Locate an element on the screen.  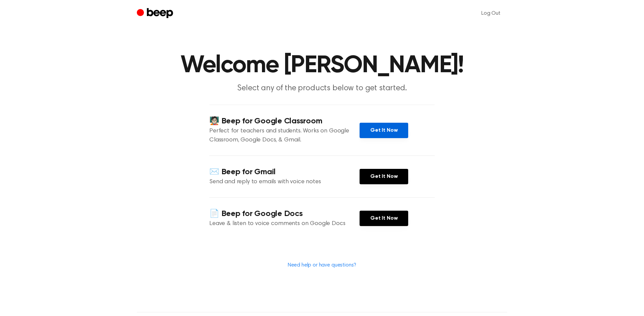
h4: 📄 Beep for Google Docs is located at coordinates (284, 214).